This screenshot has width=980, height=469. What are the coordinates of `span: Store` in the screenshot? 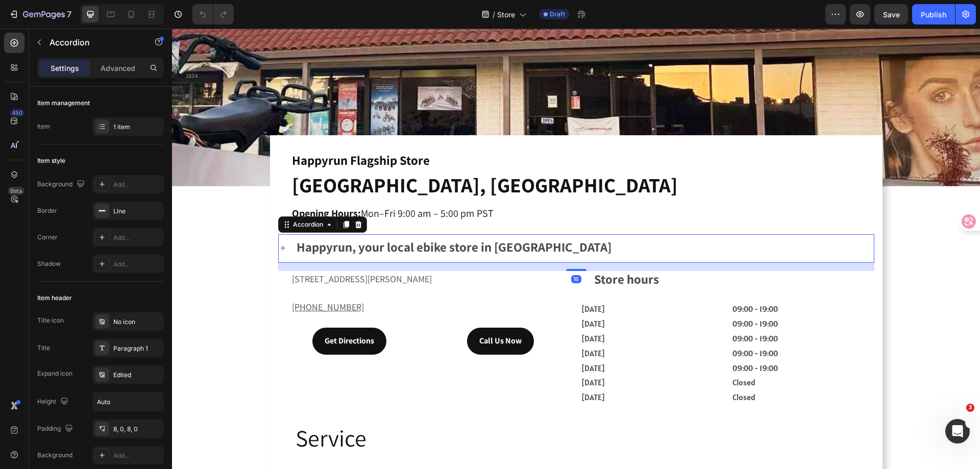 It's located at (506, 15).